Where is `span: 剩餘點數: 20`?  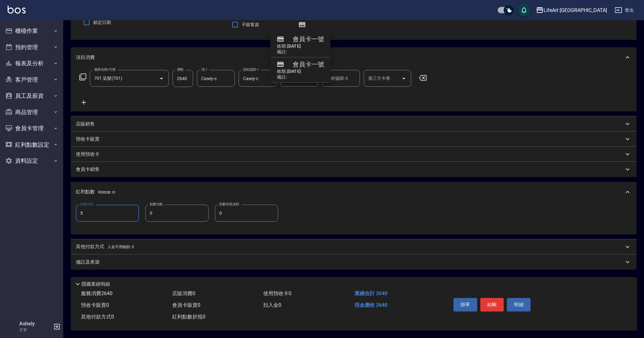
span: 剩餘點數: 20 is located at coordinates (107, 192).